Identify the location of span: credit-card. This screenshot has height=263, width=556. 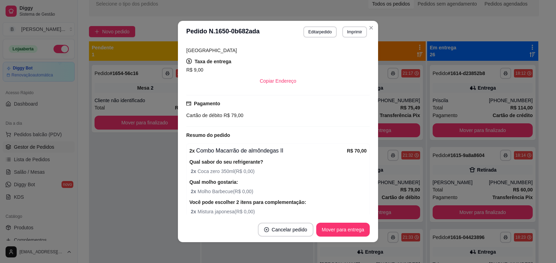
(189, 104).